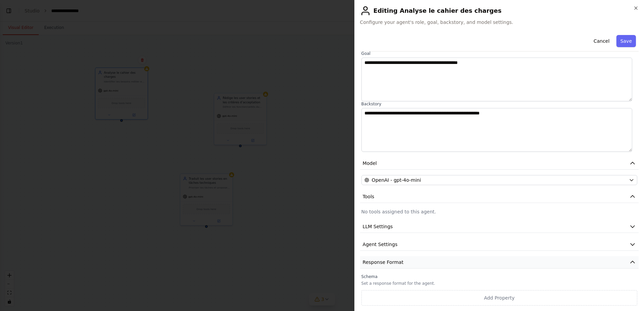  What do you see at coordinates (499, 283) in the screenshot?
I see `p: Set a response format for the agent.` at bounding box center [499, 283].